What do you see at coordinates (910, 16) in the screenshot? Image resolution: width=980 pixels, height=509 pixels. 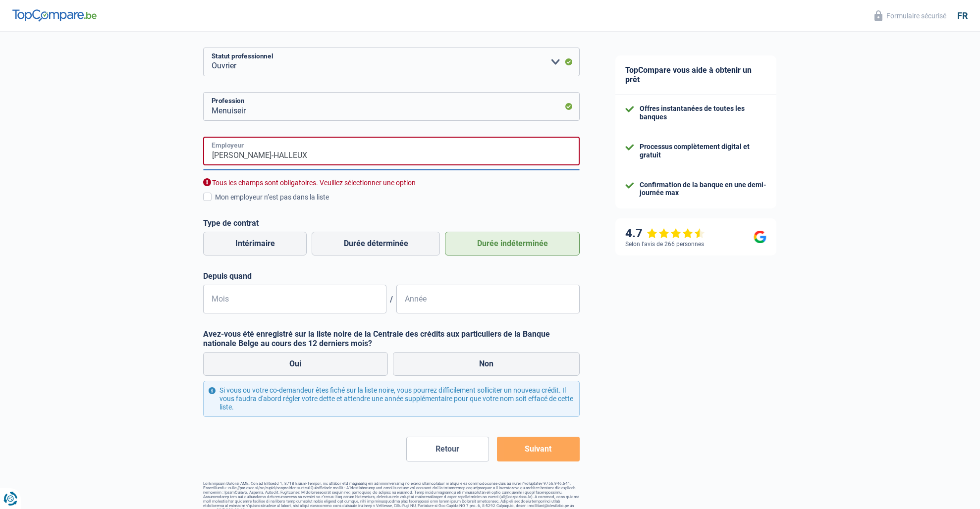 I see `button: Formulaire sécurisé` at bounding box center [910, 16].